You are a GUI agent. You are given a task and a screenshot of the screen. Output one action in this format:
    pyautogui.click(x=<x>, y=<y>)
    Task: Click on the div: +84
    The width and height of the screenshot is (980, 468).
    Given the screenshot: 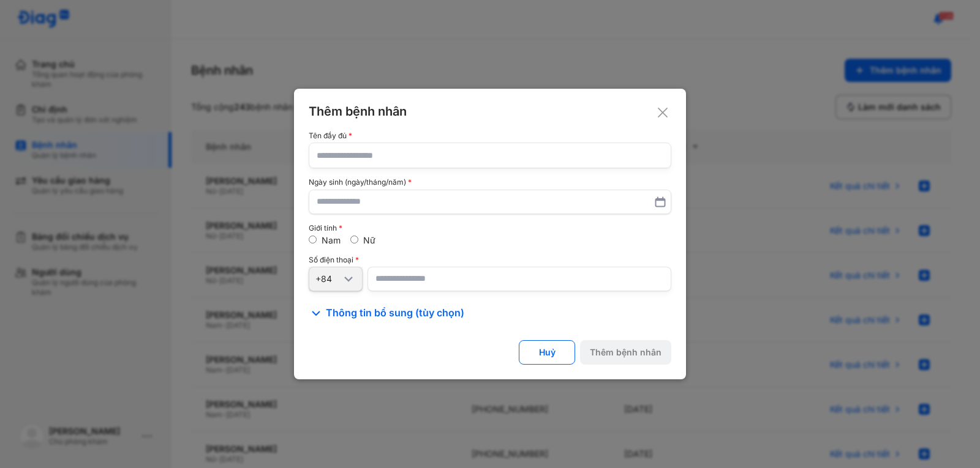 What is the action you would take?
    pyautogui.click(x=329, y=279)
    